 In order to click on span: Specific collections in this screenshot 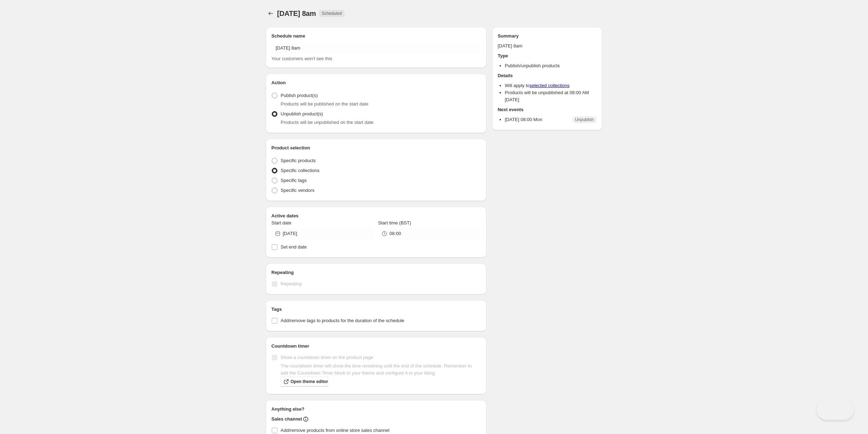, I will do `click(300, 171)`.